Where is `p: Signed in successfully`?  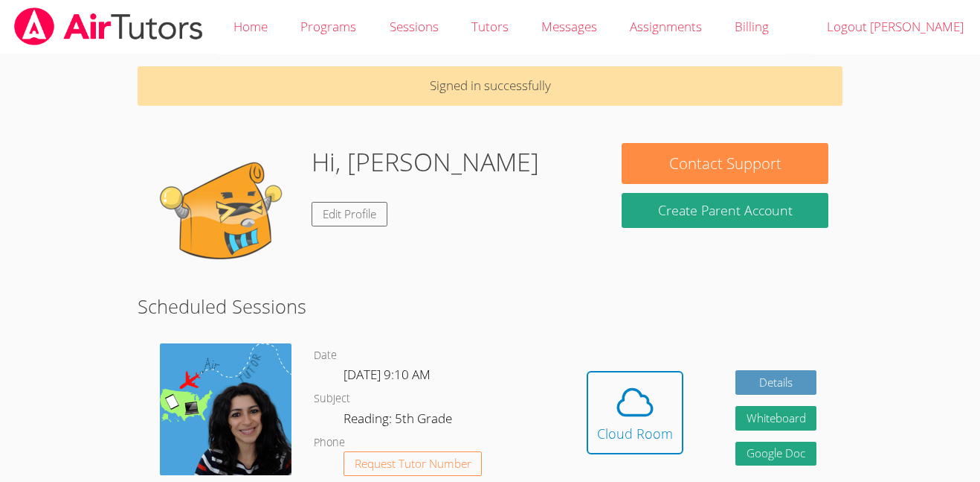 p: Signed in successfully is located at coordinates (490, 86).